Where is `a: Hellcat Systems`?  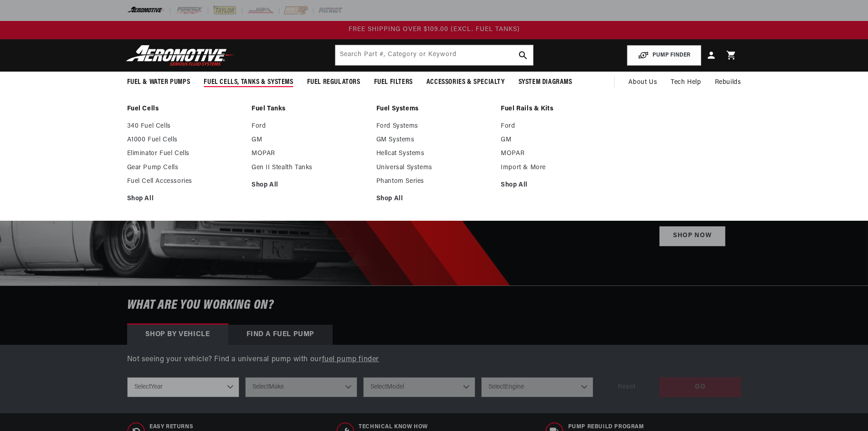
a: Hellcat Systems is located at coordinates (434, 154).